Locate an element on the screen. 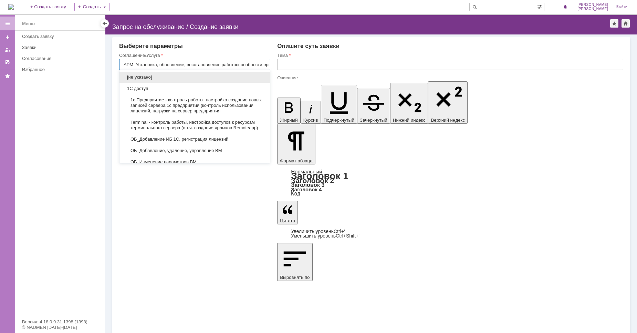 This screenshot has width=637, height=333. div: Скрыть меню is located at coordinates (105, 23).